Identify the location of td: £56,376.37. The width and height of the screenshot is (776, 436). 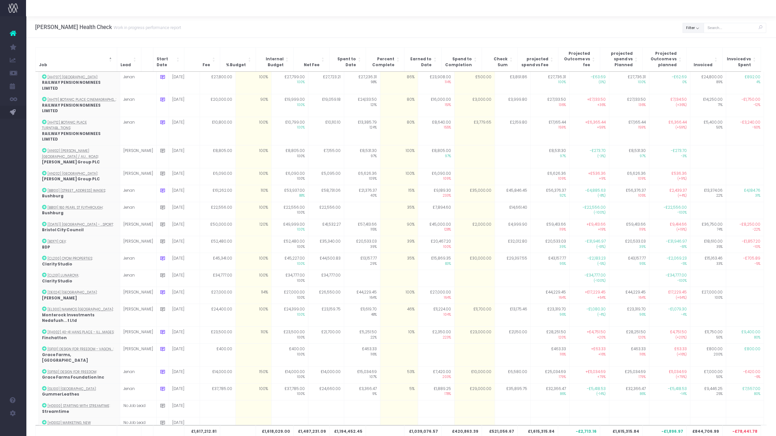
(629, 193).